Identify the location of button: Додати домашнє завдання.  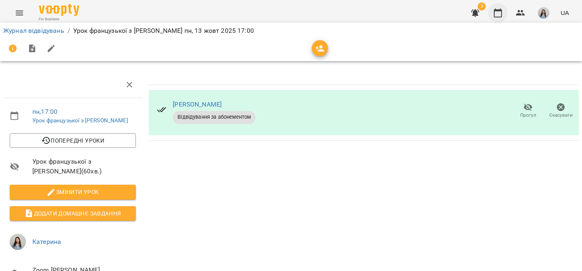
(73, 213).